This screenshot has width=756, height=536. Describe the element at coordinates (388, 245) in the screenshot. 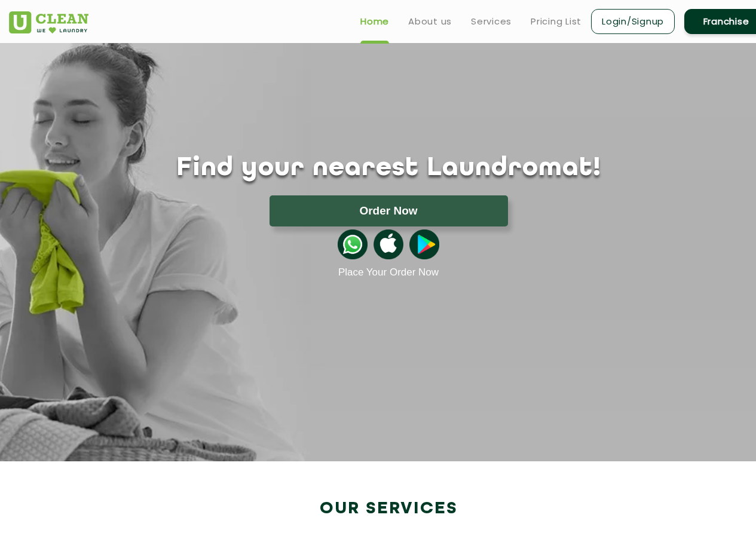

I see `img: apple-icon.png` at that location.